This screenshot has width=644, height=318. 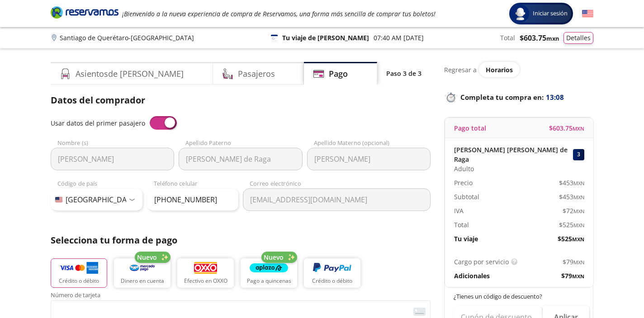 What do you see at coordinates (587, 13) in the screenshot?
I see `button: English` at bounding box center [587, 13].